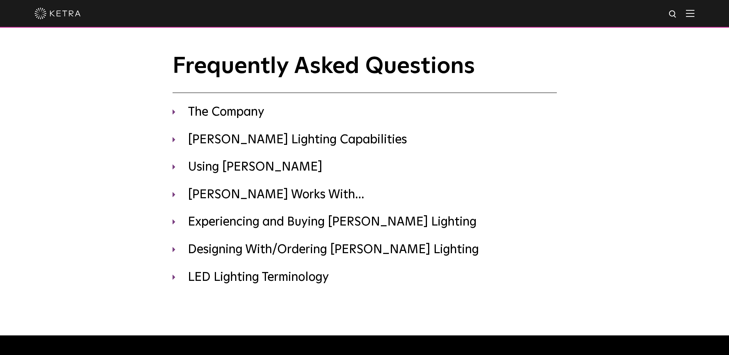 The width and height of the screenshot is (729, 355). I want to click on img: ketra-logo-2019-white, so click(58, 13).